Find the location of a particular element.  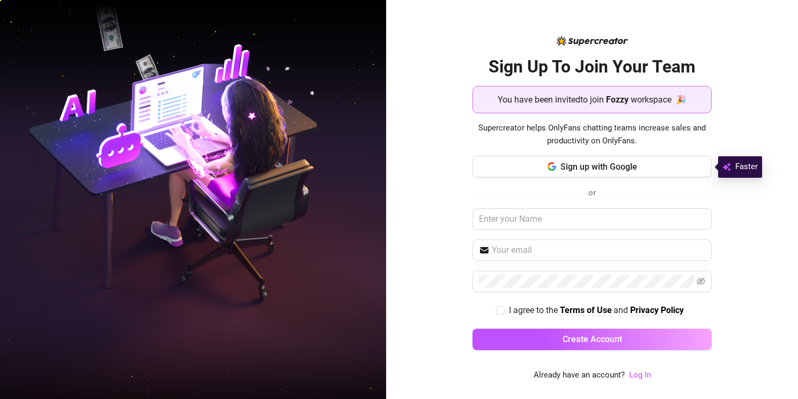

a: Terms of Use is located at coordinates (586, 310).